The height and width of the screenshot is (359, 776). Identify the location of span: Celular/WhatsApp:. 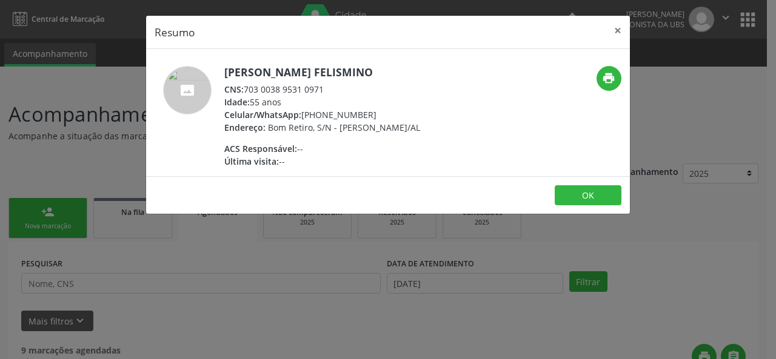
(262, 115).